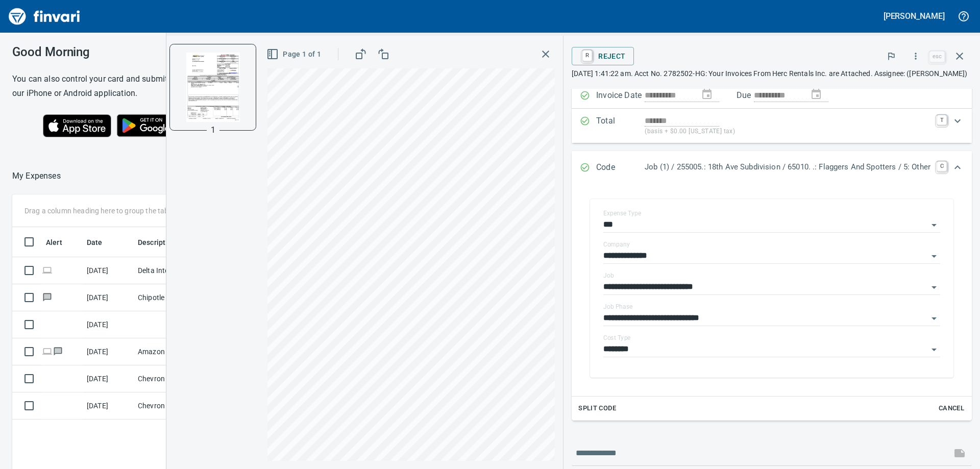 Image resolution: width=980 pixels, height=469 pixels. I want to click on label: Job, so click(608, 276).